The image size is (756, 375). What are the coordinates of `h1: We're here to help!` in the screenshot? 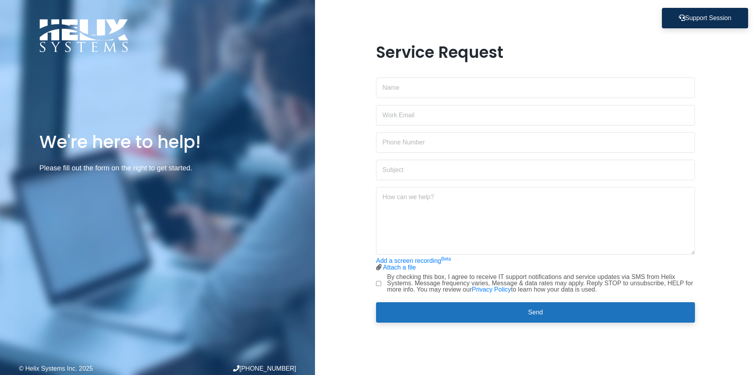 It's located at (158, 142).